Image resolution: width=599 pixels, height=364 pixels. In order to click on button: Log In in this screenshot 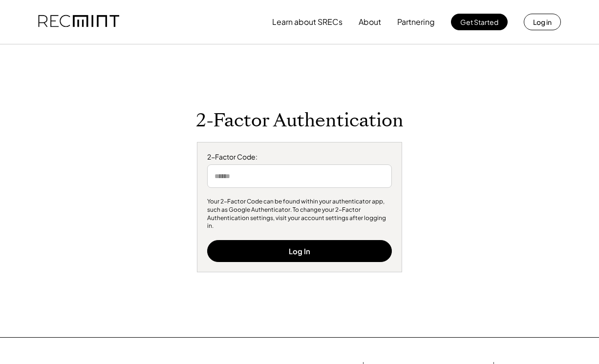, I will do `click(300, 251)`.